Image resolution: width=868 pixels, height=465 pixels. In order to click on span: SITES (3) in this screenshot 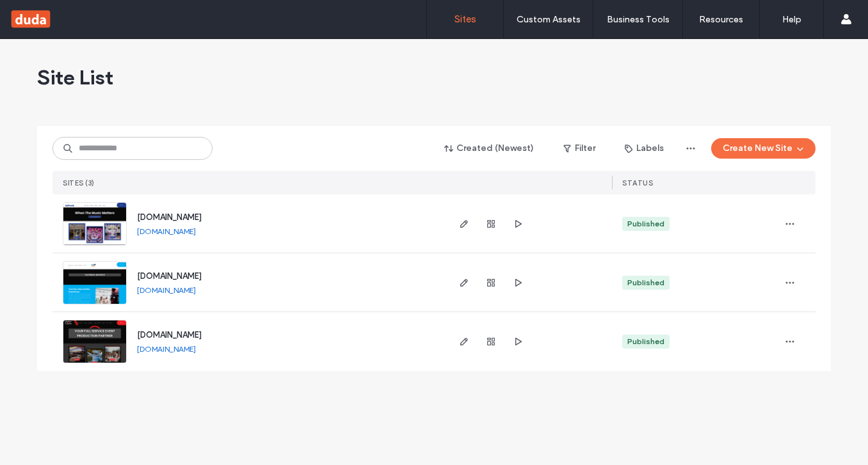, I will do `click(79, 183)`.